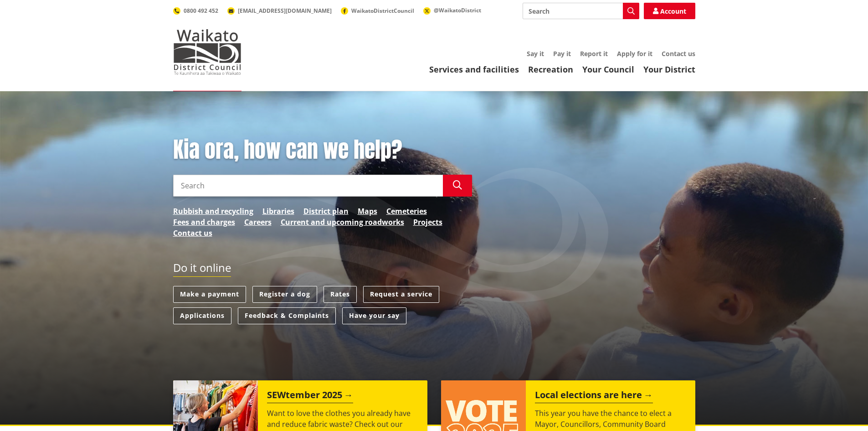  I want to click on h2: SEWtember 2025, so click(310, 396).